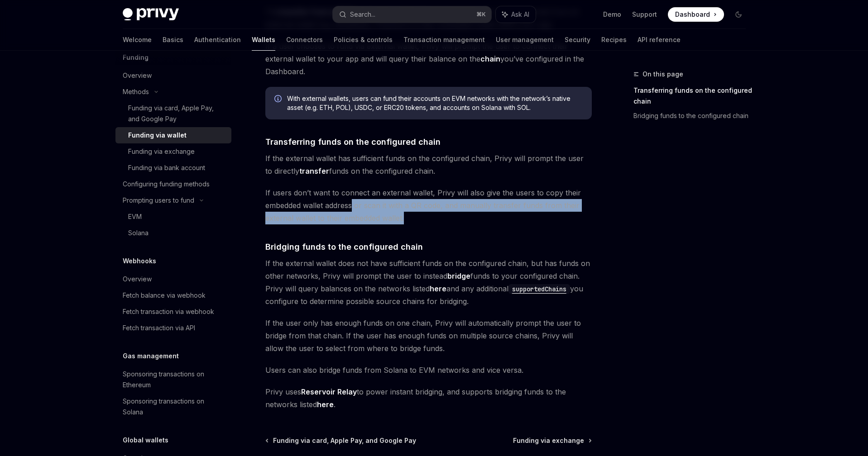 The width and height of the screenshot is (868, 456). I want to click on div: Funding via exchange, so click(161, 152).